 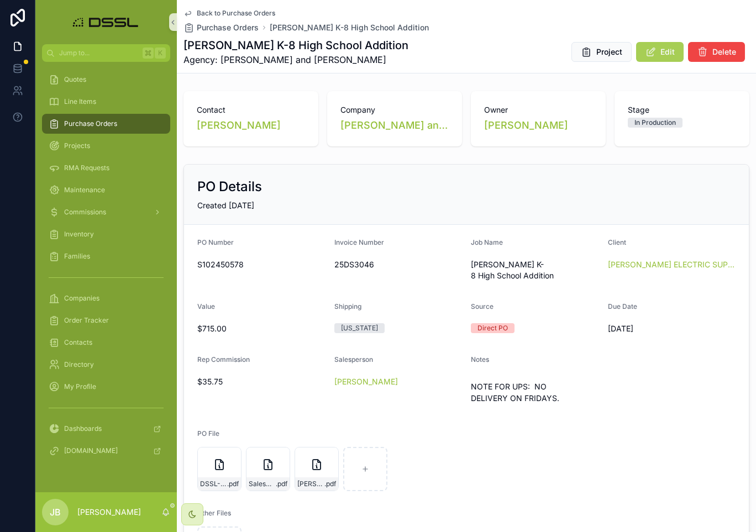 What do you see at coordinates (724, 52) in the screenshot?
I see `span: Delete` at bounding box center [724, 52].